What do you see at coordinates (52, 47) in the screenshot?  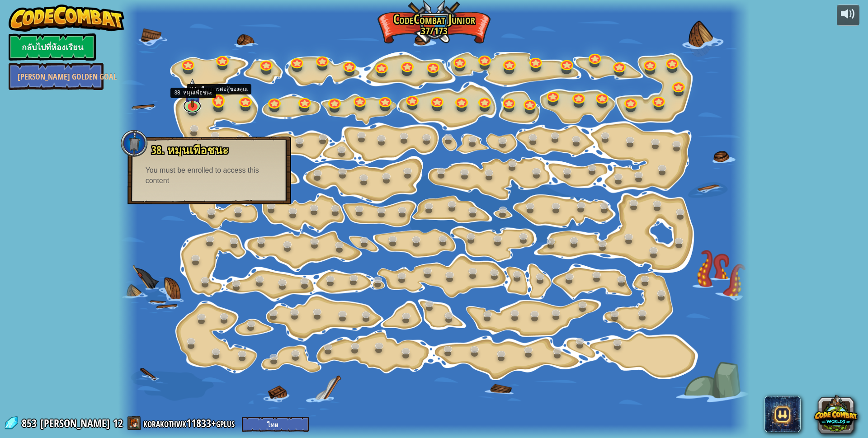 I see `a: กลับไปที่ห้องเรียน` at bounding box center [52, 47].